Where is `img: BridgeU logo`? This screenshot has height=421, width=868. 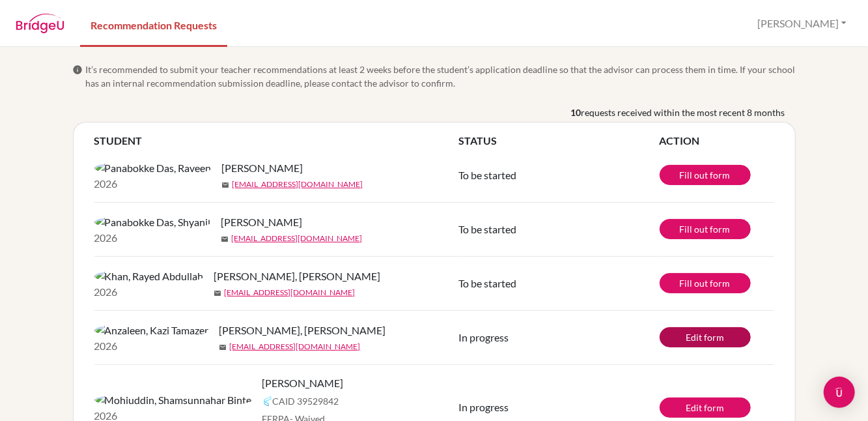 img: BridgeU logo is located at coordinates (40, 23).